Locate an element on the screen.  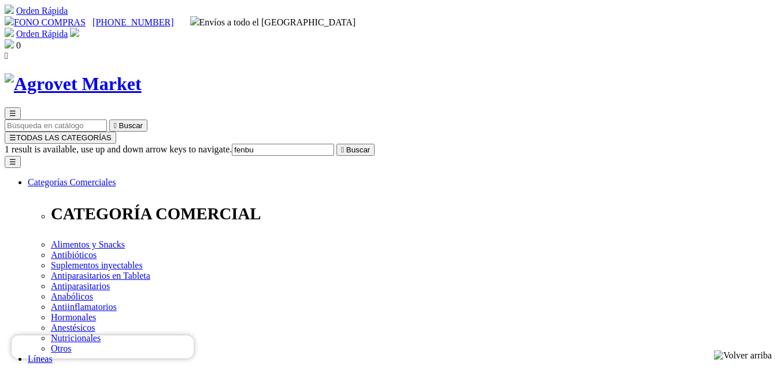
p: CATEGORÍA COMERCIAL is located at coordinates (413, 214).